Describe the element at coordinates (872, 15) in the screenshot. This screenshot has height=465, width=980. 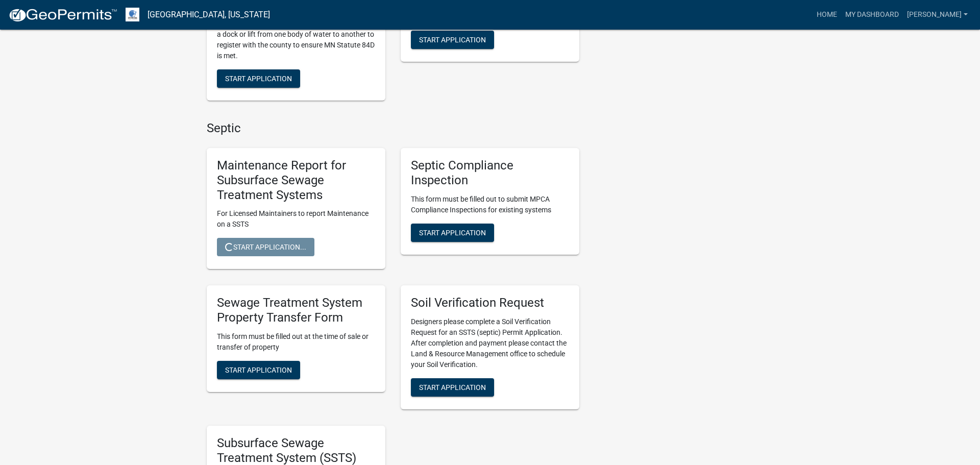
I see `a: My Dashboard` at that location.